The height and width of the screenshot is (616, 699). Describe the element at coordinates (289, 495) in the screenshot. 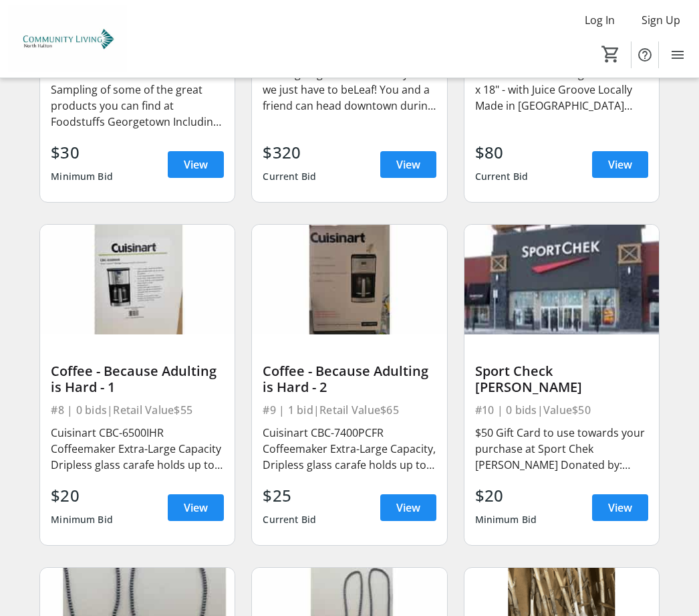

I see `div: $25` at that location.